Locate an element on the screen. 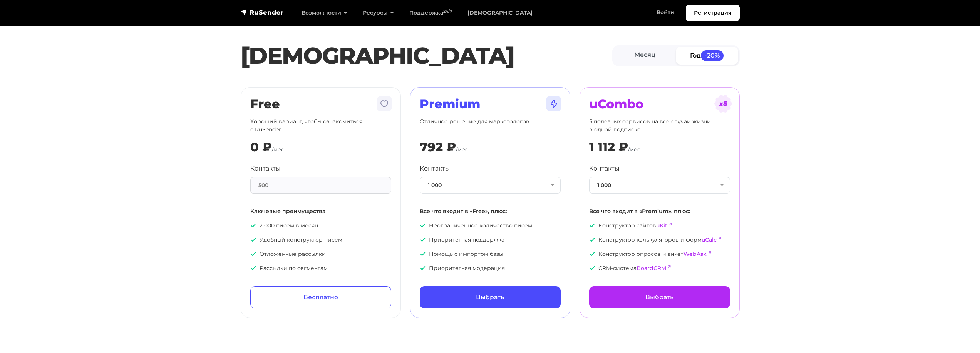 The width and height of the screenshot is (980, 353). p: Конструктор опросов и анкет is located at coordinates (659, 255).